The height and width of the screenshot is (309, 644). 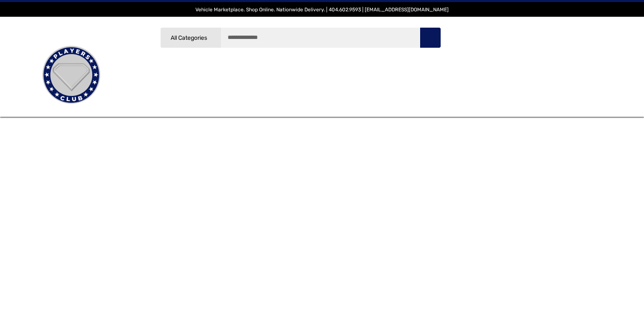 I want to click on span: All Categories, so click(x=188, y=38).